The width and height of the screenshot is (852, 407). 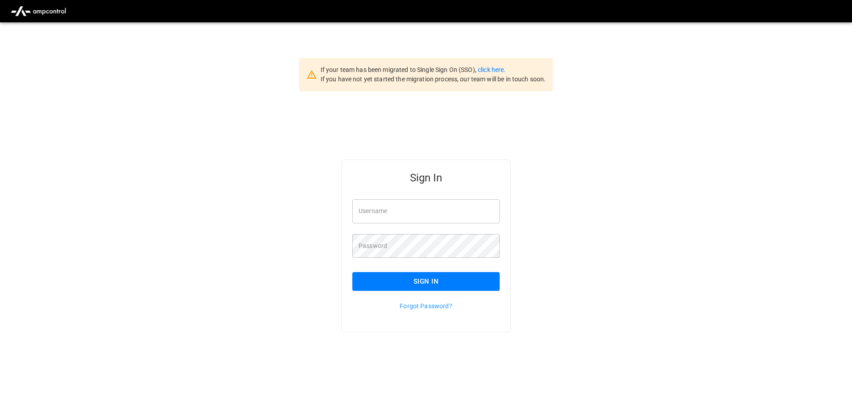 I want to click on span: If you have not yet started the migration process, our team will be in touch soon., so click(x=433, y=79).